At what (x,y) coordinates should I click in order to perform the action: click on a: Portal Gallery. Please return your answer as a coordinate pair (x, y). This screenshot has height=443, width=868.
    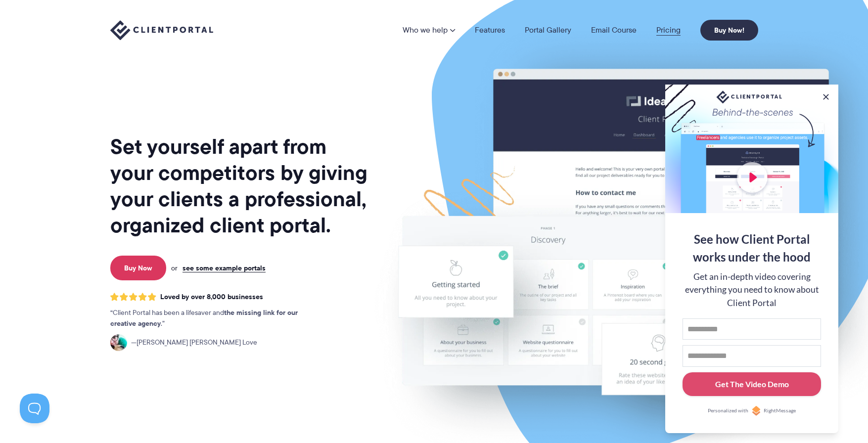
    Looking at the image, I should click on (548, 30).